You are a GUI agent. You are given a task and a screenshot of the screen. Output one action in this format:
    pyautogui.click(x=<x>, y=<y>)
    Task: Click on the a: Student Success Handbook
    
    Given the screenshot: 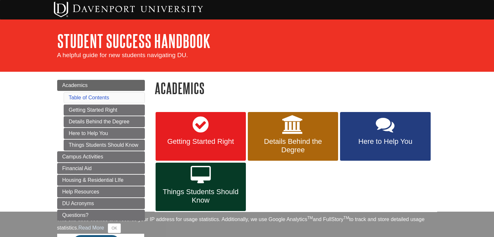 What is the action you would take?
    pyautogui.click(x=134, y=41)
    